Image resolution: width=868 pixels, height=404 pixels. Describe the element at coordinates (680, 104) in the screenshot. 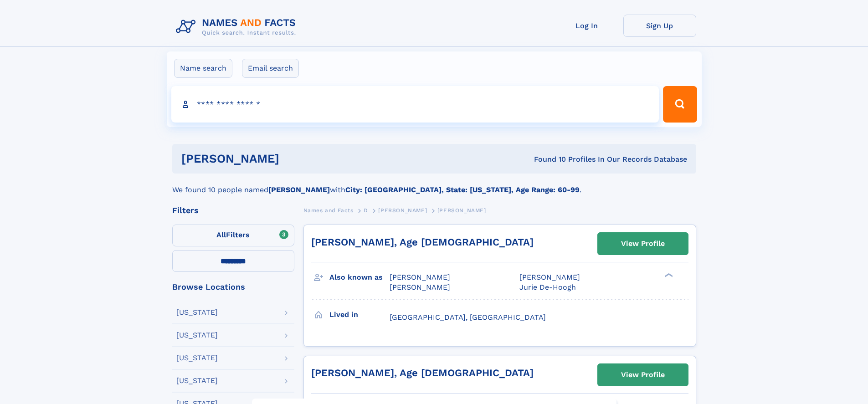

I see `button: Search Button` at that location.